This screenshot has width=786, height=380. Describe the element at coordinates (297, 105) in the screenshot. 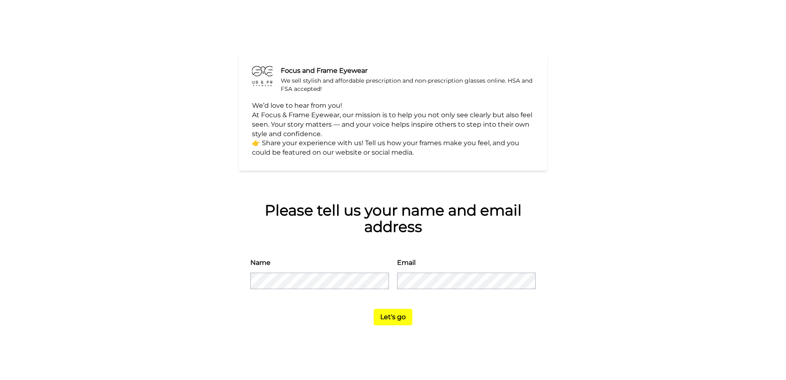

I see `span: We’d love to hear from you!` at that location.